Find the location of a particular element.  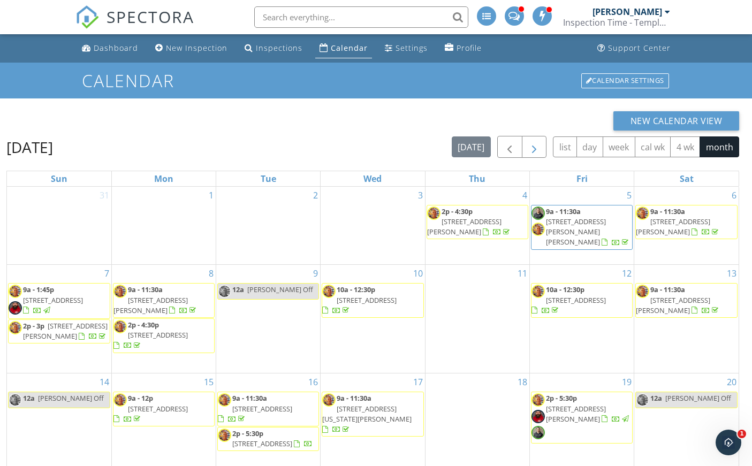

a: Go to September 12, 2025 is located at coordinates (627, 274).